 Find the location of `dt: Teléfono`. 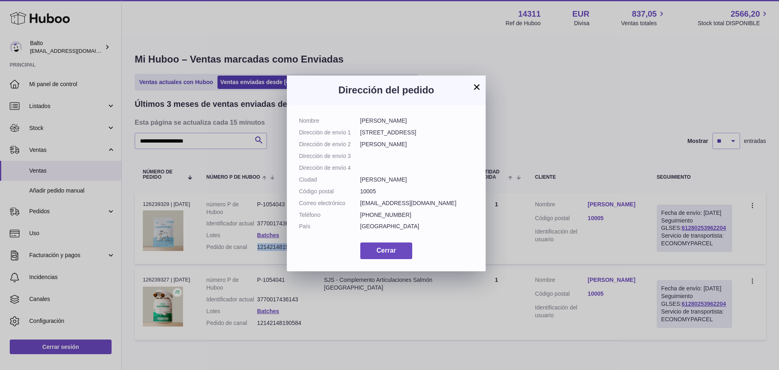

dt: Teléfono is located at coordinates (330, 215).